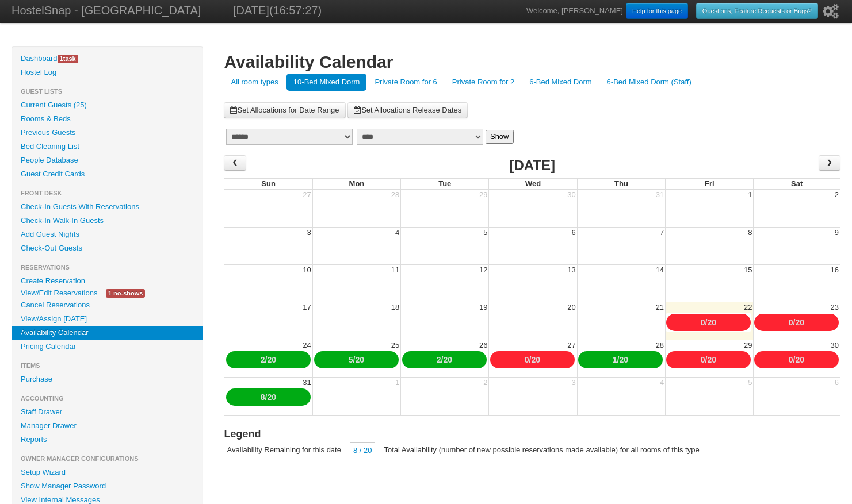 This screenshot has width=852, height=504. What do you see at coordinates (306, 270) in the screenshot?
I see `div: 10` at bounding box center [306, 270].